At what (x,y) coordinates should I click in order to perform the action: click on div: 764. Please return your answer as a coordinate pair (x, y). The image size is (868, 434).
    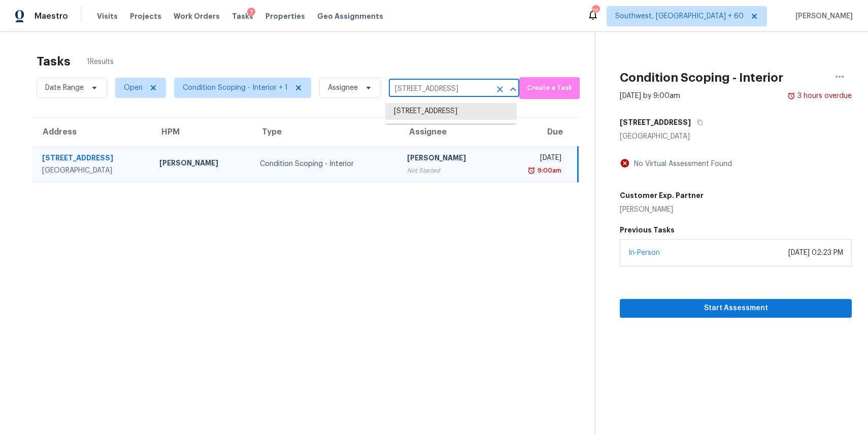
    Looking at the image, I should click on (596, 11).